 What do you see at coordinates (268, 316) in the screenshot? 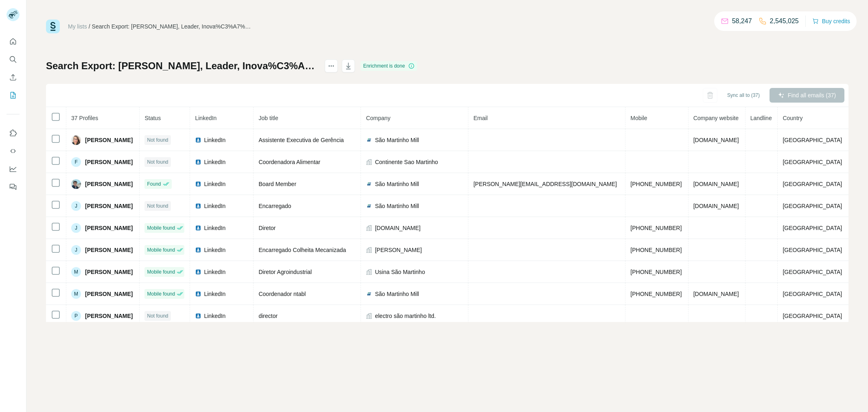
I see `span: director` at bounding box center [268, 316].